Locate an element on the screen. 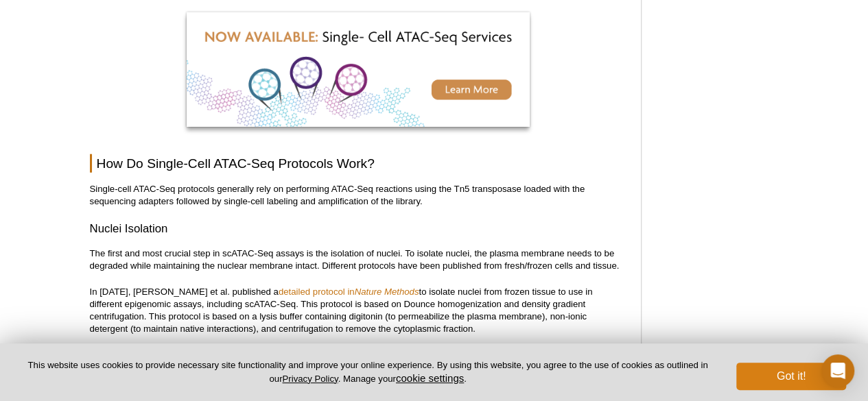 The width and height of the screenshot is (868, 401). p: The first and most crucial step in scATAC-Seq assays is the isolation of nuclei. To isolate nucle... is located at coordinates (358, 260).